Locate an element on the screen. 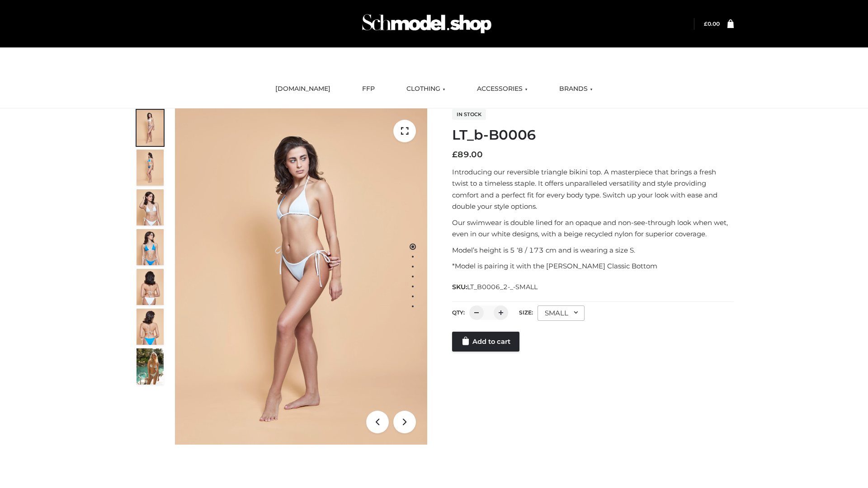  bdi: 89.00 is located at coordinates (467, 155).